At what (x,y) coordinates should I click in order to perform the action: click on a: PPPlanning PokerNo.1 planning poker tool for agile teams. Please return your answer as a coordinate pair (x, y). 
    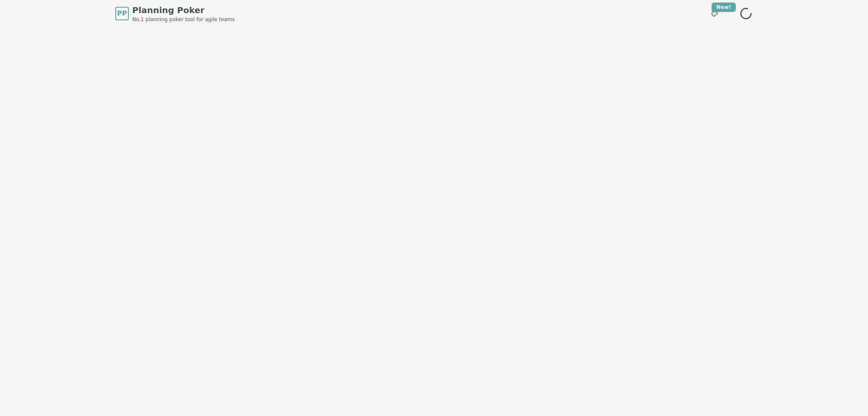
    Looking at the image, I should click on (175, 14).